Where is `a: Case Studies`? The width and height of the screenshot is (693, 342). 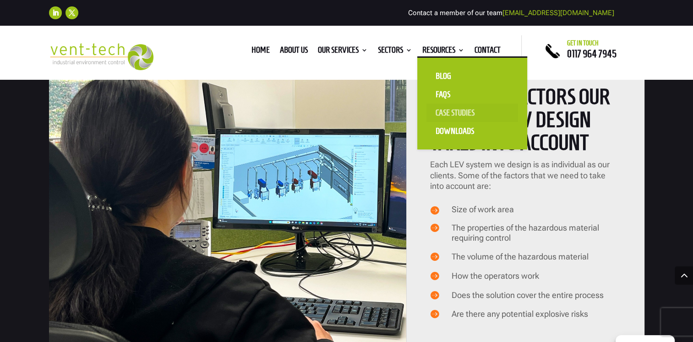 a: Case Studies is located at coordinates (472, 113).